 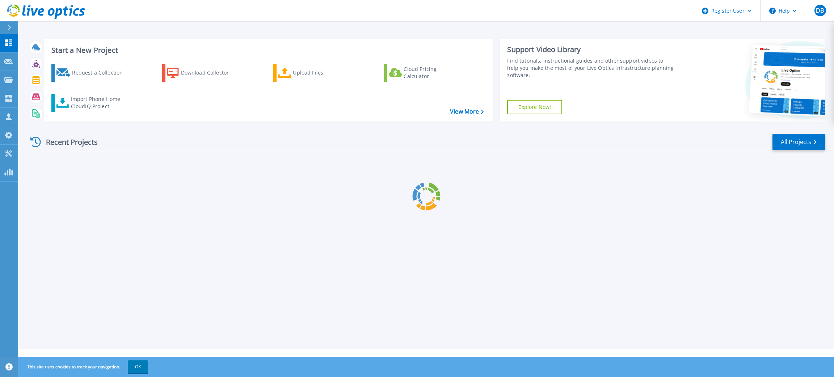 I want to click on div: Cloud Pricing Calculator, so click(x=433, y=73).